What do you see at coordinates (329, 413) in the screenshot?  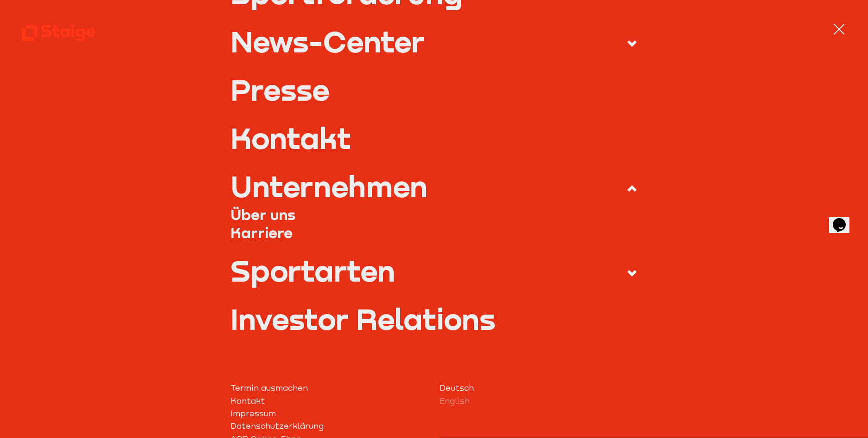 I see `a: Impressum` at bounding box center [329, 413].